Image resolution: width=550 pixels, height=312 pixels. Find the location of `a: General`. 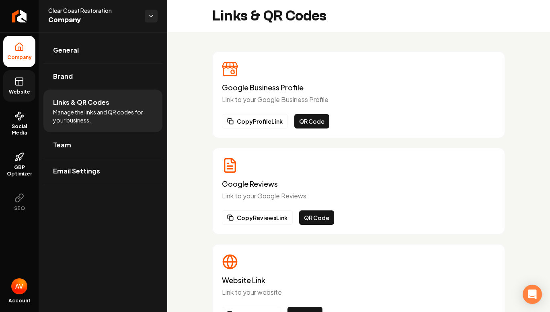

a: General is located at coordinates (103, 50).